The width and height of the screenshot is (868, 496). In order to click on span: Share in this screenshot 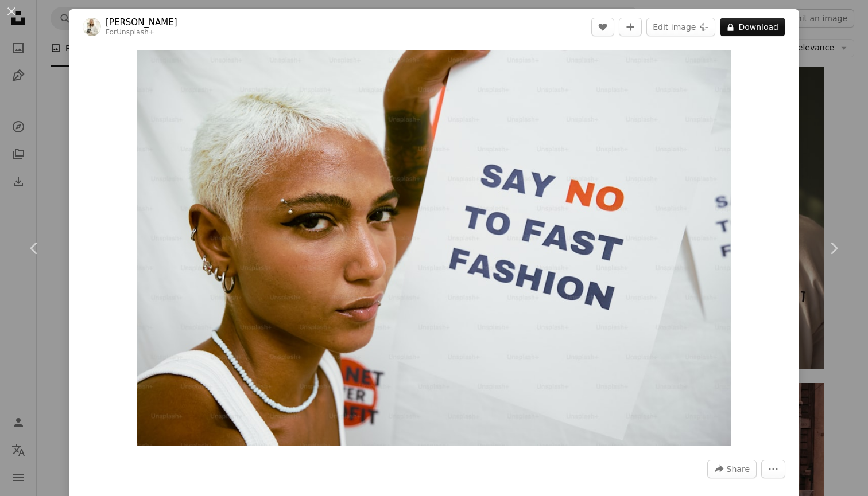, I will do `click(738, 469)`.